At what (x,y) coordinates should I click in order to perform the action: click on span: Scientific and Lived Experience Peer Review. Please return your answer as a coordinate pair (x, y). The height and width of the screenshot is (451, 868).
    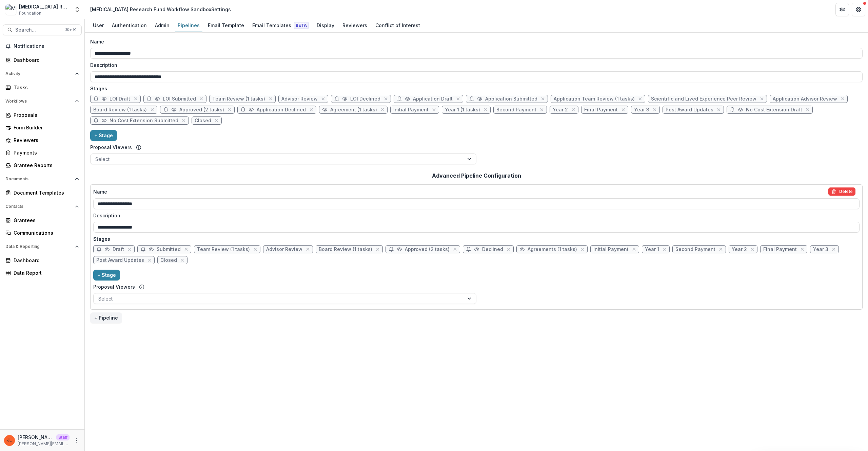
    Looking at the image, I should click on (703, 99).